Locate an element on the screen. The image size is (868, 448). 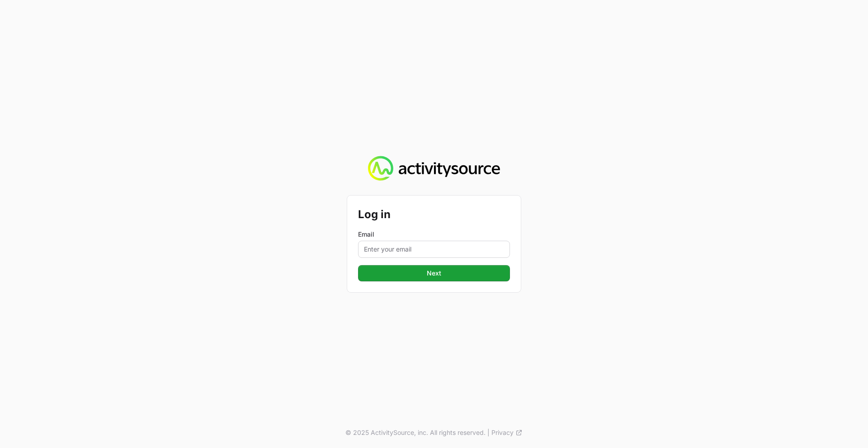
img: Activity Source is located at coordinates (434, 169).